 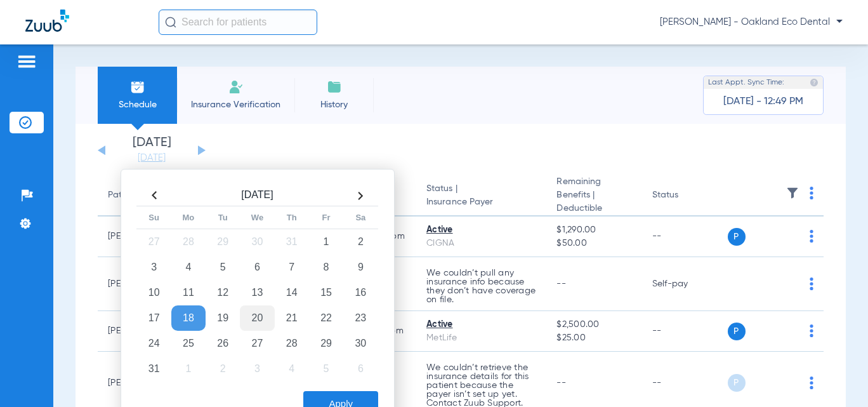 What do you see at coordinates (746, 82) in the screenshot?
I see `span: Last Appt. Sync Time:` at bounding box center [746, 82].